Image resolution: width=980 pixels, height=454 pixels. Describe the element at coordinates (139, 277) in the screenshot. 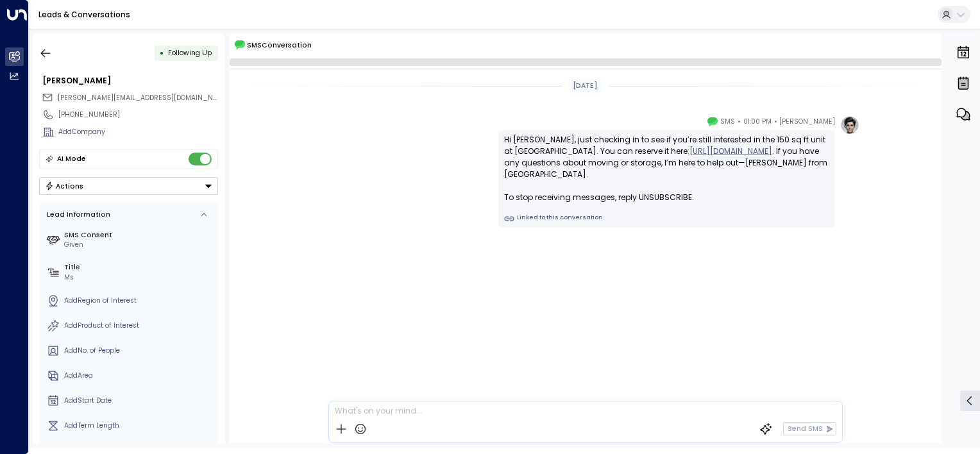

I see `div: Ms` at that location.